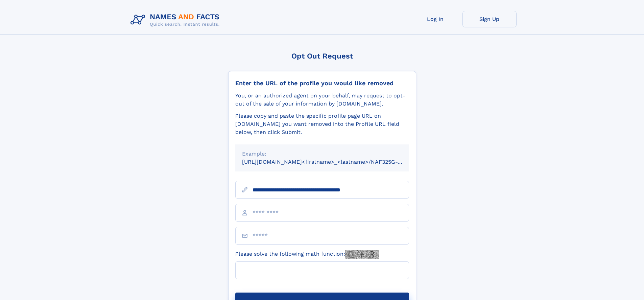  Describe the element at coordinates (322, 83) in the screenshot. I see `div: Enter the URL of the profile you would like removed` at that location.